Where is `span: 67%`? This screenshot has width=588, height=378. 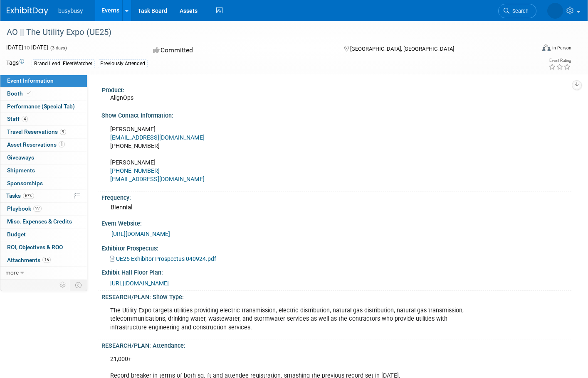
span: 67% is located at coordinates (28, 195).